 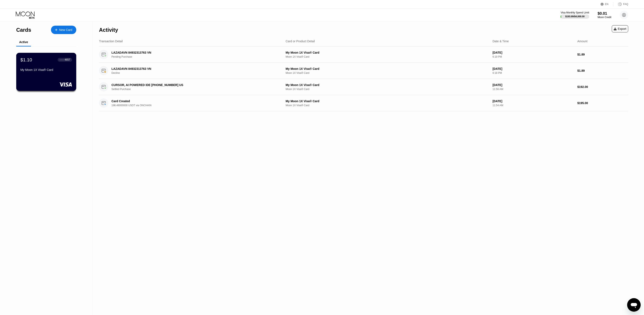 What do you see at coordinates (300, 41) in the screenshot?
I see `div: Card or Product Detail` at bounding box center [300, 41].